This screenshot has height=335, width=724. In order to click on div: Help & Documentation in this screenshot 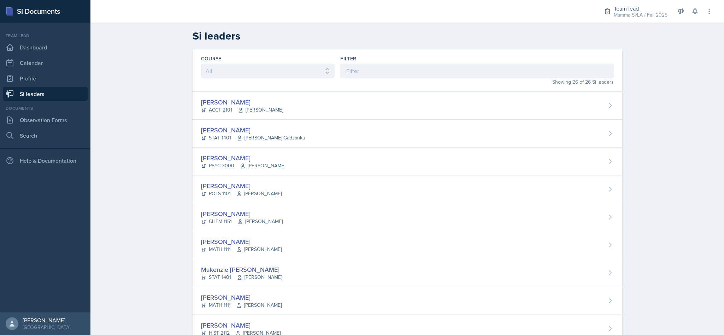, I will do `click(45, 161)`.